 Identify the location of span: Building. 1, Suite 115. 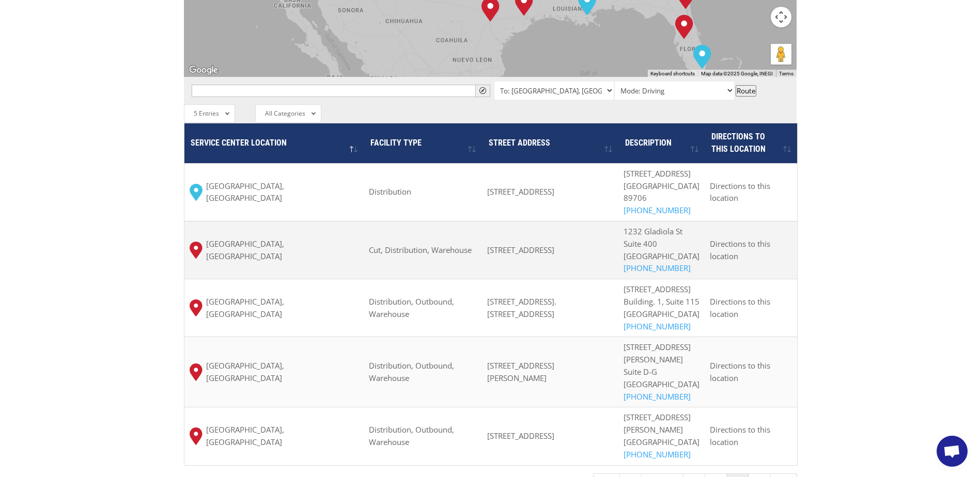
(661, 301).